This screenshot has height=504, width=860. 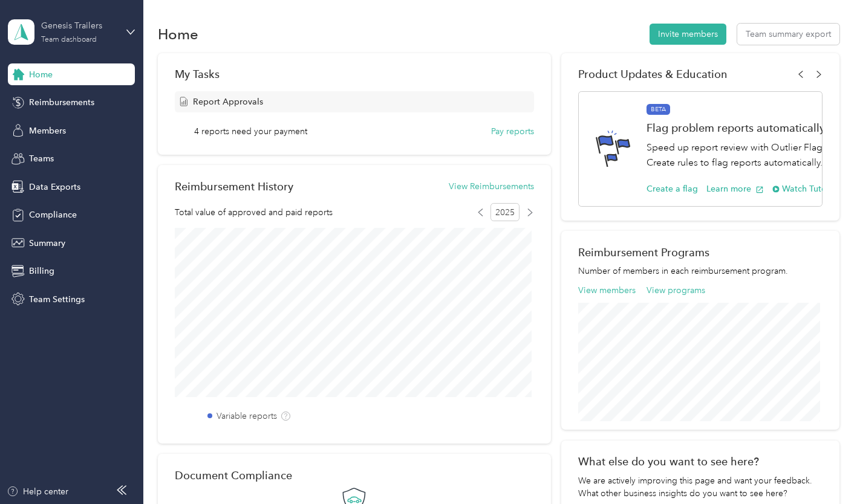 What do you see at coordinates (42, 271) in the screenshot?
I see `span: Billing` at bounding box center [42, 271].